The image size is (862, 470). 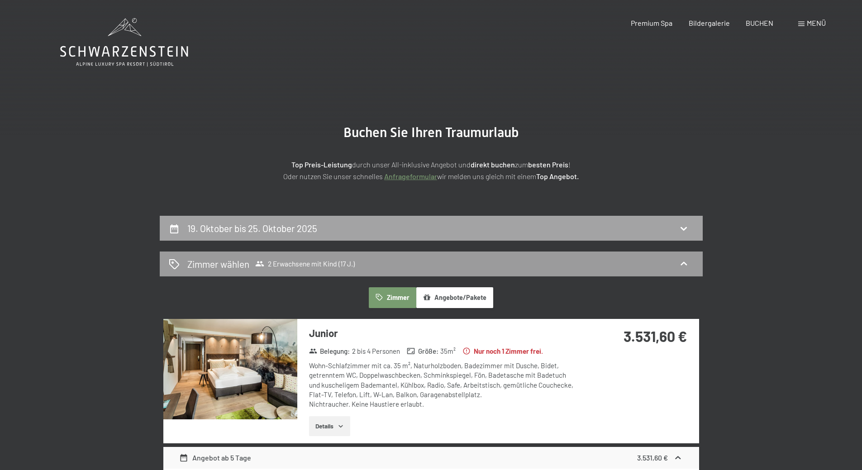 What do you see at coordinates (230, 369) in the screenshot?
I see `img: mss_renderimg.php` at bounding box center [230, 369].